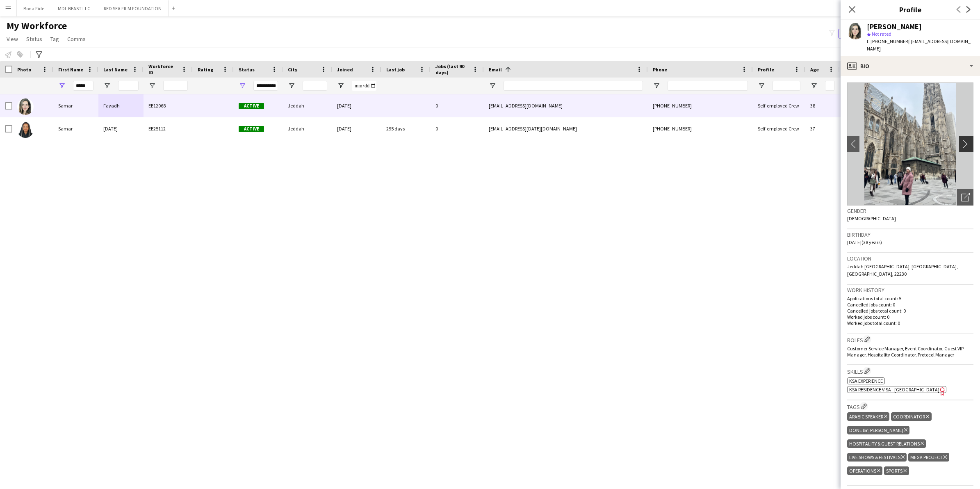 The image size is (980, 489). I want to click on span: Last Name, so click(115, 69).